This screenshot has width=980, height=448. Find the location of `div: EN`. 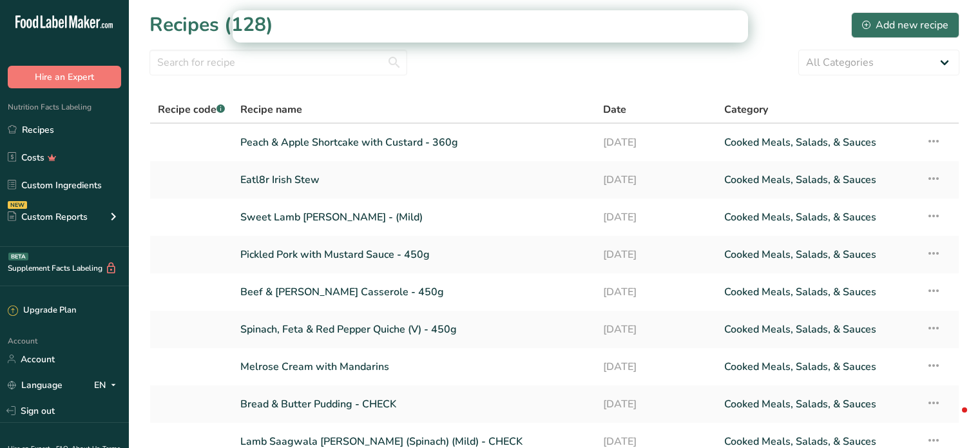

div: EN is located at coordinates (107, 385).